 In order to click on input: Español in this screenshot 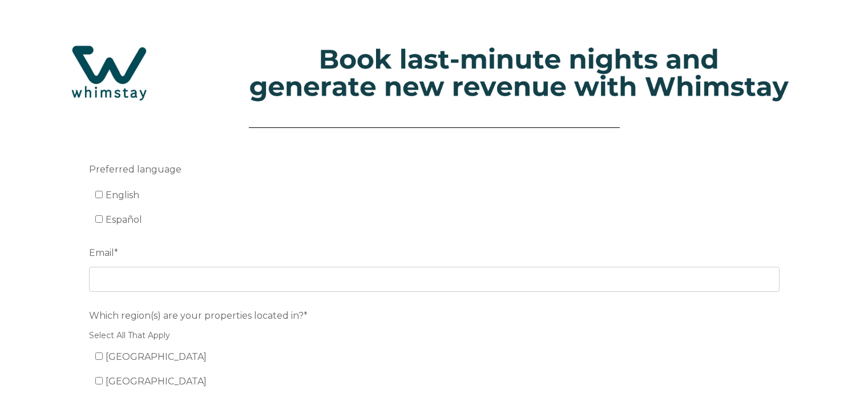, I will do `click(98, 219)`.